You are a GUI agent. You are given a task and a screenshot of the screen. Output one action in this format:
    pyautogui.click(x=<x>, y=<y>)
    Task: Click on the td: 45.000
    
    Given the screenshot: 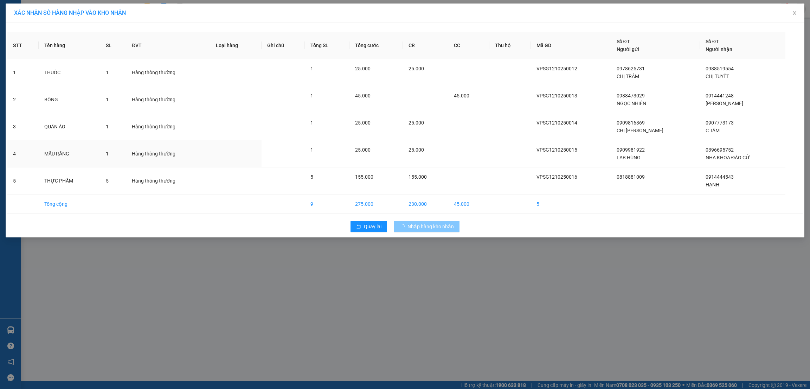 What is the action you would take?
    pyautogui.click(x=468, y=204)
    